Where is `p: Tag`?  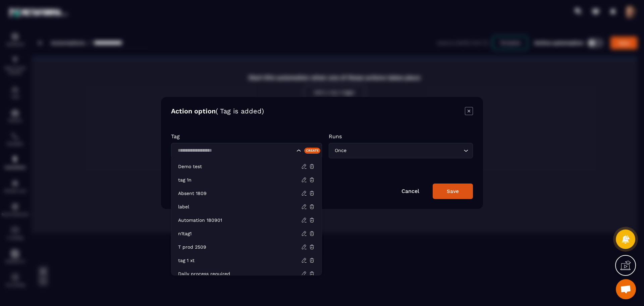 p: Tag is located at coordinates (247, 136).